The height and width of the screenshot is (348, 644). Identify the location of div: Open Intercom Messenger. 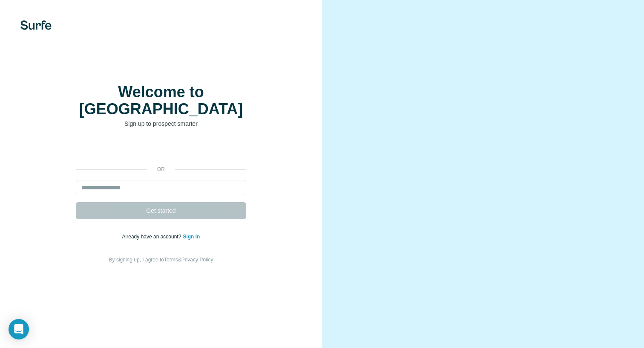
(18, 329).